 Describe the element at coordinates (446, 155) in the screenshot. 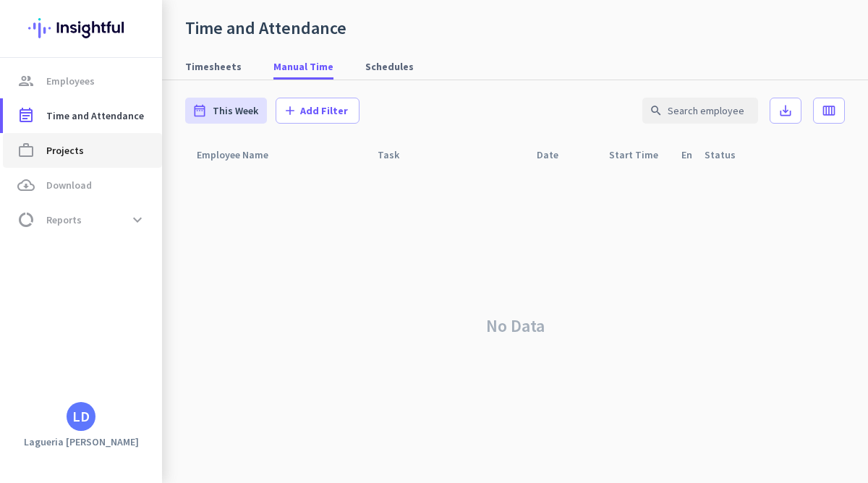

I see `div: Task` at that location.